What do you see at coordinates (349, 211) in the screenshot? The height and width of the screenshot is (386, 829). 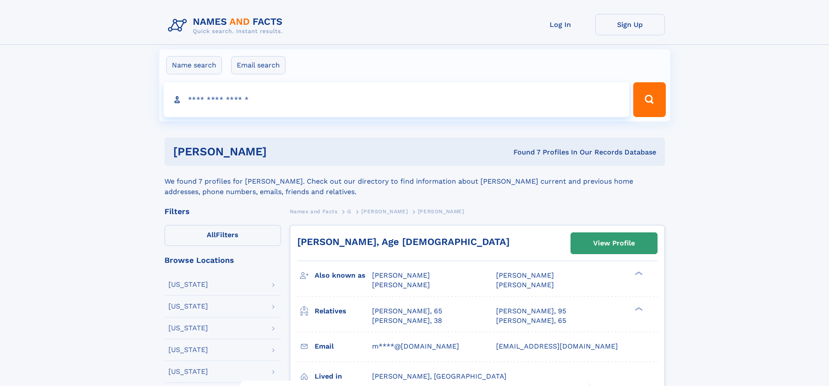 I see `a: G` at bounding box center [349, 211].